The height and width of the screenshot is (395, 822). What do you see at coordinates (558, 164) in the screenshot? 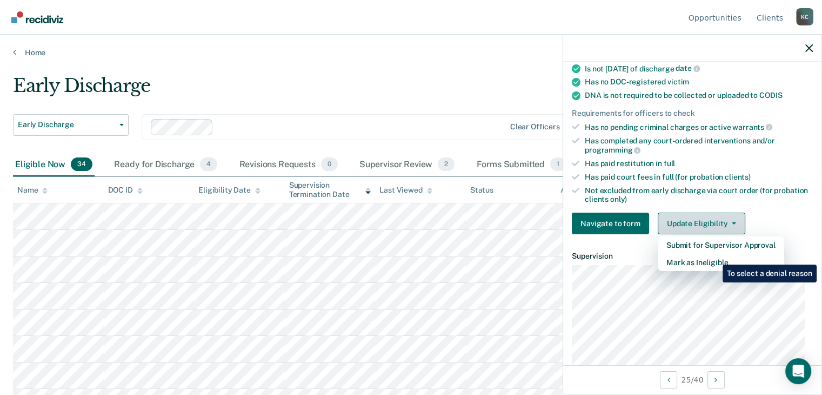
I see `span: 1` at bounding box center [558, 164].